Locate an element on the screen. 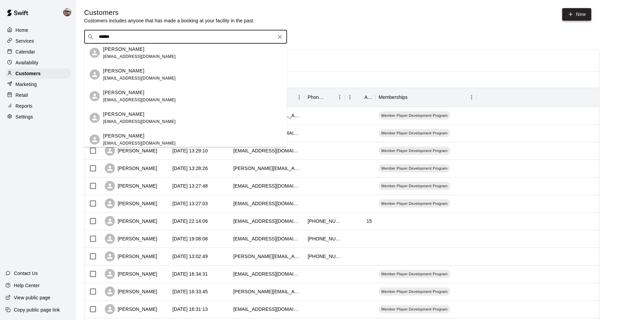 This screenshot has width=644, height=320. div: Kristin Spicknall is located at coordinates (94, 53).